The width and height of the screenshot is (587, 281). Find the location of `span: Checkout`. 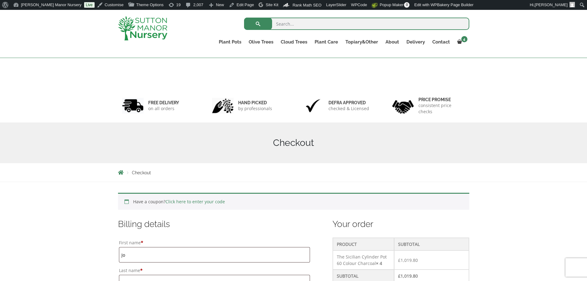

span: Checkout is located at coordinates (142, 173).